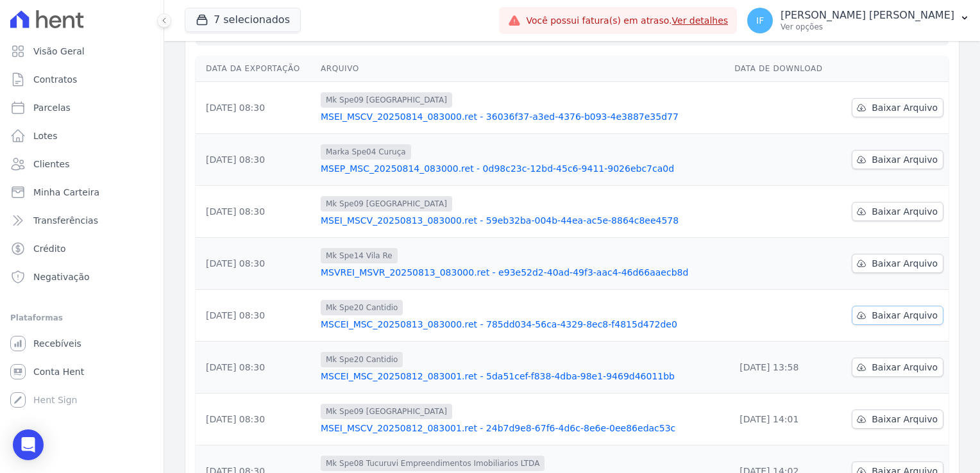 Image resolution: width=980 pixels, height=473 pixels. What do you see at coordinates (867, 27) in the screenshot?
I see `p: Ver opções` at bounding box center [867, 27].